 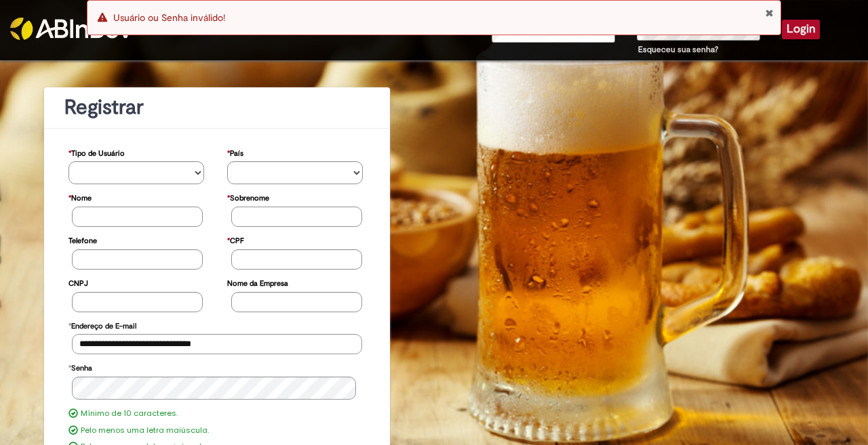 I want to click on label: Mínimo de 10 caracteres., so click(x=129, y=414).